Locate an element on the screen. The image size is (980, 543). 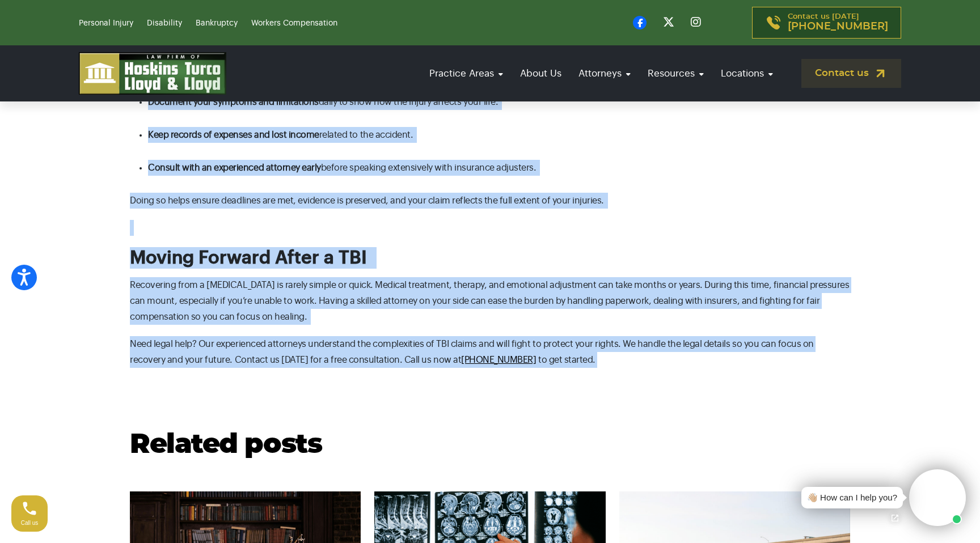
span: Need legal help? Our experienced attorneys understand the complexities of TBI claims and will fig... is located at coordinates (472, 352).